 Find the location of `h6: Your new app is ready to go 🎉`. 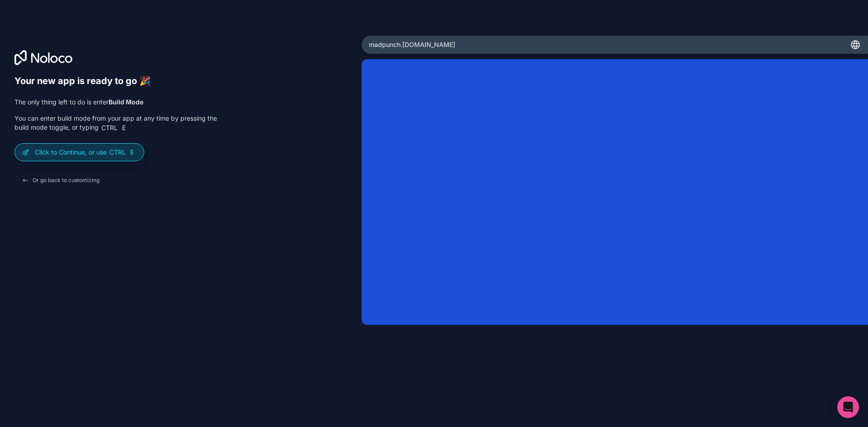

h6: Your new app is ready to go 🎉 is located at coordinates (116, 81).